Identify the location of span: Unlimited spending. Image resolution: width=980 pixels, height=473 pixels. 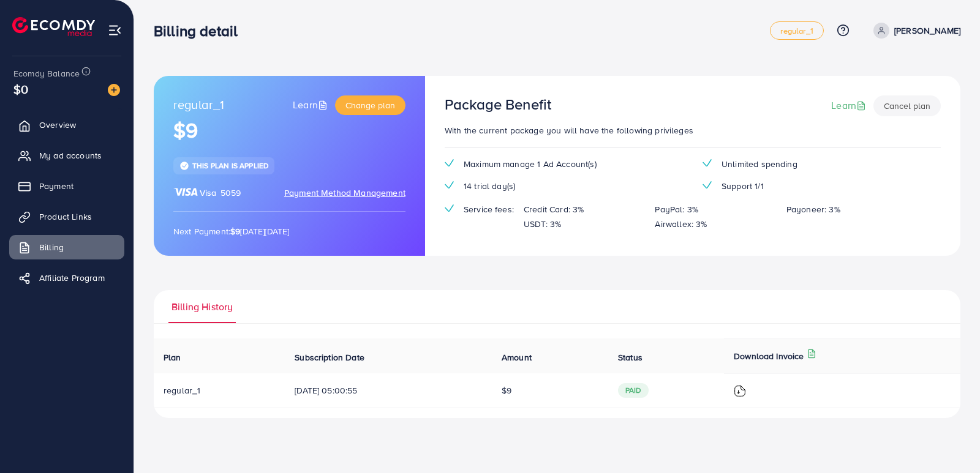
(760, 164).